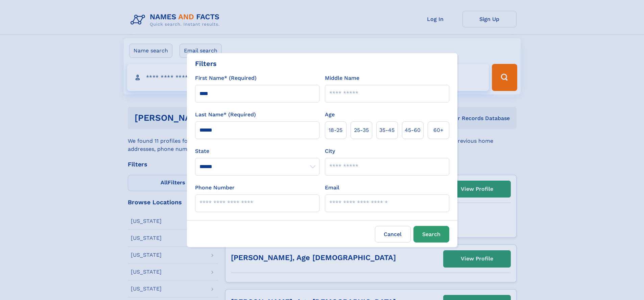  What do you see at coordinates (330, 114) in the screenshot?
I see `label: Age` at bounding box center [330, 114].